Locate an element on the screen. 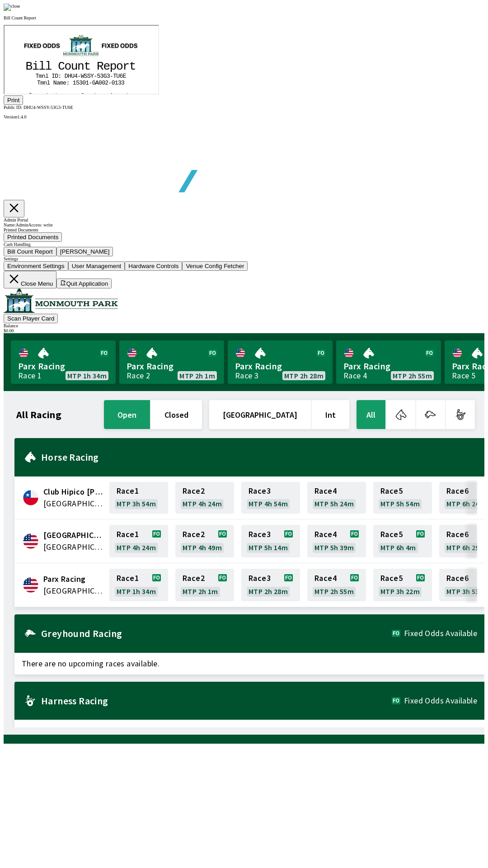 The width and height of the screenshot is (488, 868). a: Race5MTP 5h 54m is located at coordinates (403, 498).